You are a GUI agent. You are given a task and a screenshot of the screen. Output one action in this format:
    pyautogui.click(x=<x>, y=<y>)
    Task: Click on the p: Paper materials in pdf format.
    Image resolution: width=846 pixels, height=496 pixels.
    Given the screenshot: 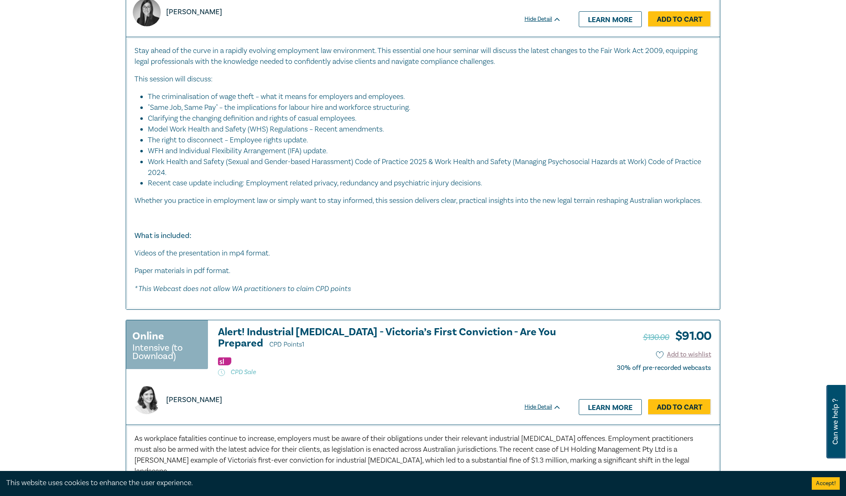 What is the action you would take?
    pyautogui.click(x=423, y=271)
    